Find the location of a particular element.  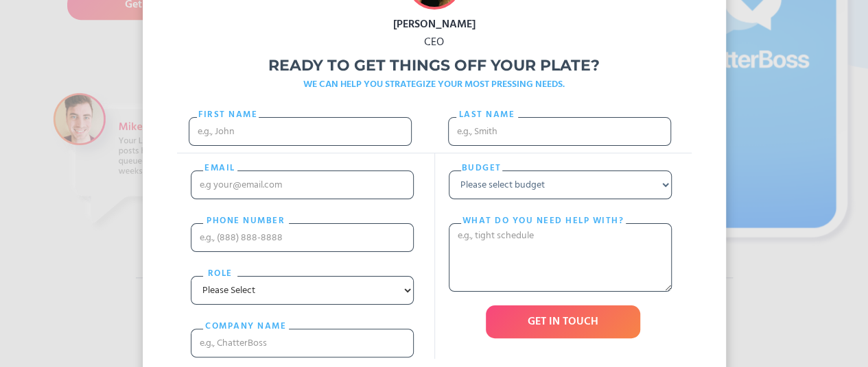

label: What do you need help with? is located at coordinates (543, 222).